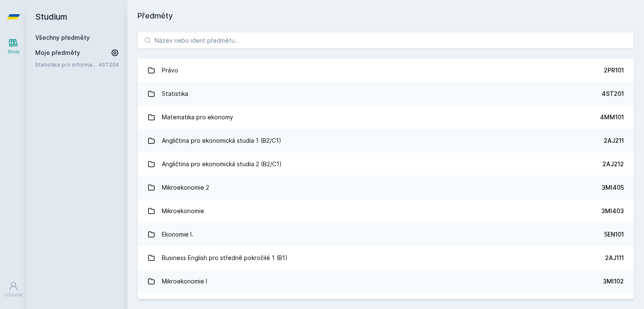 The image size is (644, 309). What do you see at coordinates (386, 164) in the screenshot?
I see `a: Angličtina pro ekonomická studia 2 (B2/C1) 2AJ212` at bounding box center [386, 164].